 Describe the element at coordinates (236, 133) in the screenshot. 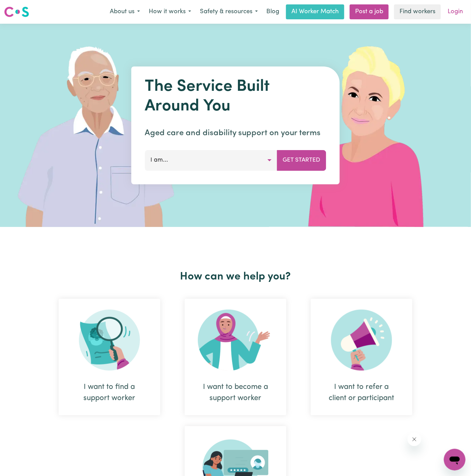

I see `p: Aged care and disability support on your terms` at that location.